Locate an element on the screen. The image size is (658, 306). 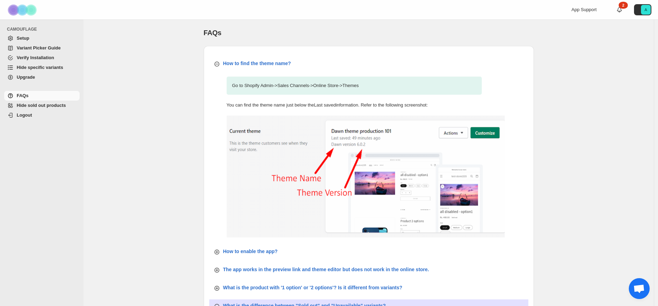
a: Variant Picker Guide is located at coordinates (42, 48).